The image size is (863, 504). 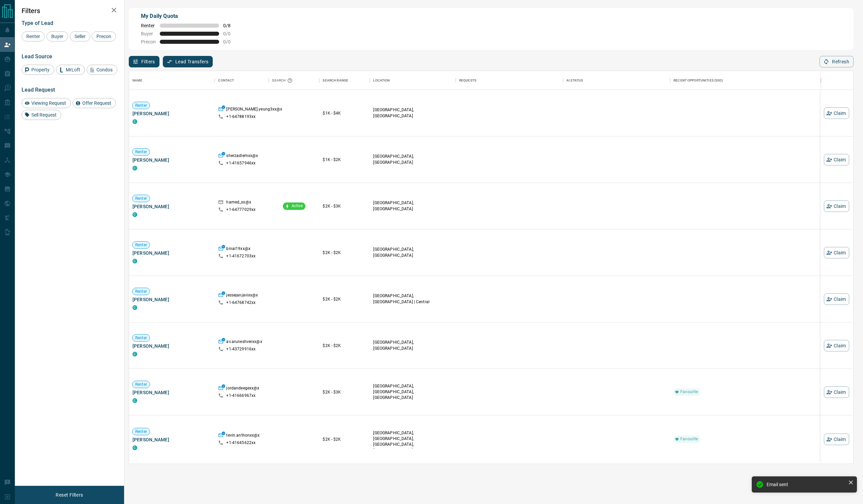 What do you see at coordinates (298, 206) in the screenshot?
I see `span: Active` at bounding box center [298, 206].